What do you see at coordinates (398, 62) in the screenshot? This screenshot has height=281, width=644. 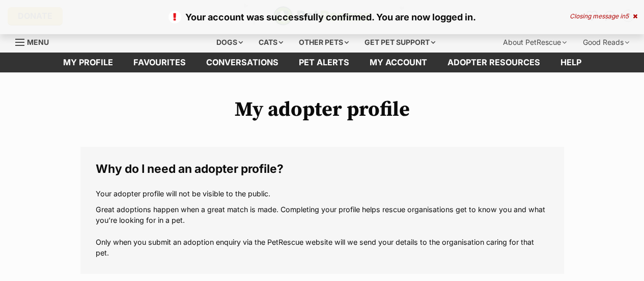 I see `a: My account` at bounding box center [398, 62].